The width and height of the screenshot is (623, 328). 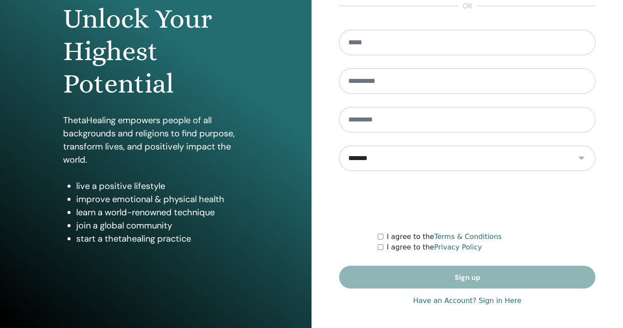 I want to click on p: ThetaHealing empowers people of all backgrounds and religions to find purpose, transform lives, a..., so click(x=156, y=140).